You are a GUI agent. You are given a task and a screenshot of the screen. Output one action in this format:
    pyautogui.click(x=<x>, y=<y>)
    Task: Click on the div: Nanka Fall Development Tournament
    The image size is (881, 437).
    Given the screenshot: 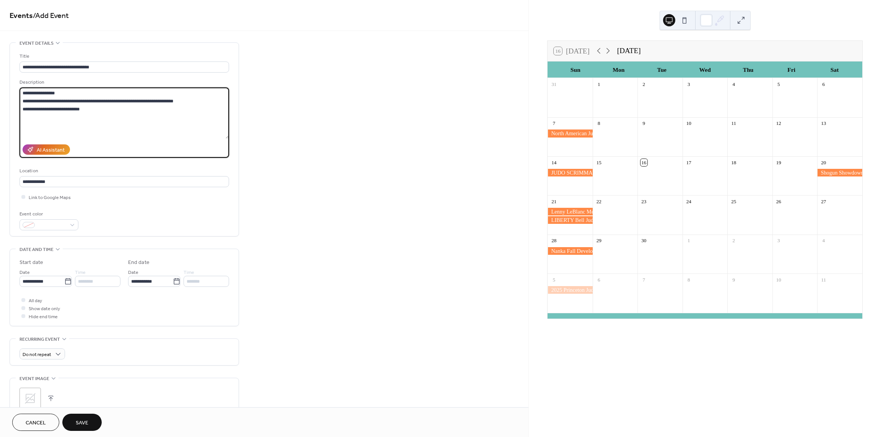 What is the action you would take?
    pyautogui.click(x=570, y=251)
    